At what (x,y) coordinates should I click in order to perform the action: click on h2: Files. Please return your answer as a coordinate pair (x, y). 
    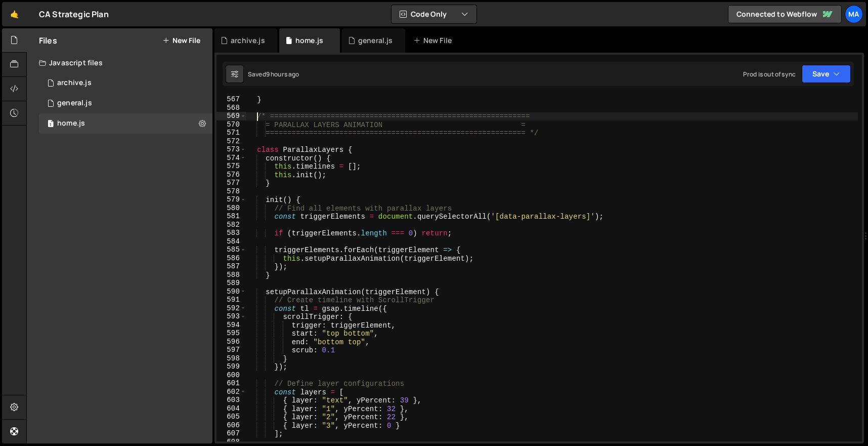
    Looking at the image, I should click on (48, 41).